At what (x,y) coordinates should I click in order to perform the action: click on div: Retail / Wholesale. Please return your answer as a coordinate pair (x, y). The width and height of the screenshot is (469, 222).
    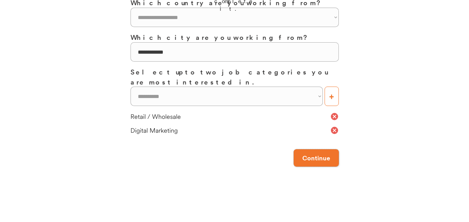
    Looking at the image, I should click on (230, 117).